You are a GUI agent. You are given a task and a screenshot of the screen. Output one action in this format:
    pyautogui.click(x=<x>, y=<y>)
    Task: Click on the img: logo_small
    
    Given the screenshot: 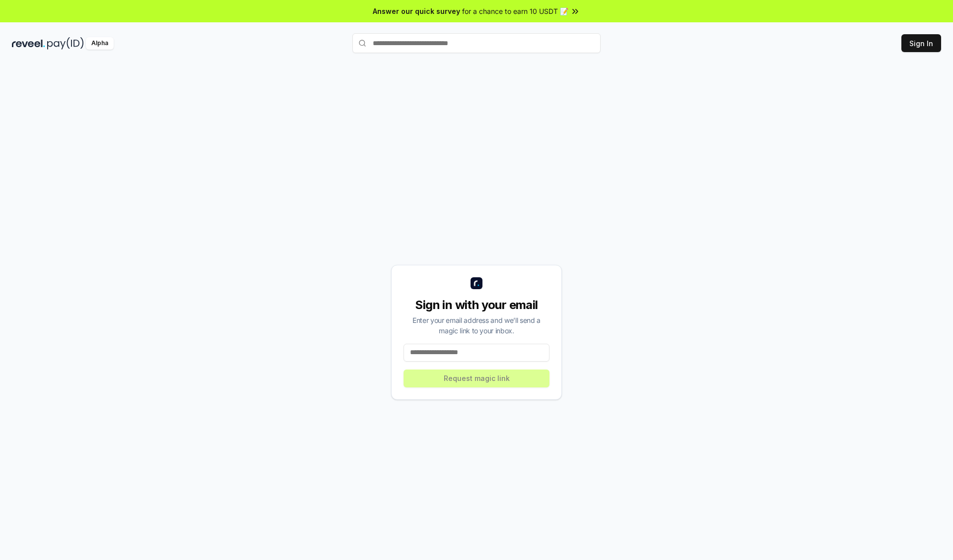 What is the action you would take?
    pyautogui.click(x=476, y=283)
    